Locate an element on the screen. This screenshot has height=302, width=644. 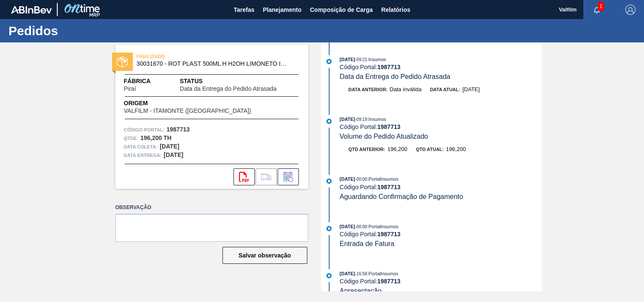
span: Volume do Pedido Atualizado is located at coordinates (384, 136).